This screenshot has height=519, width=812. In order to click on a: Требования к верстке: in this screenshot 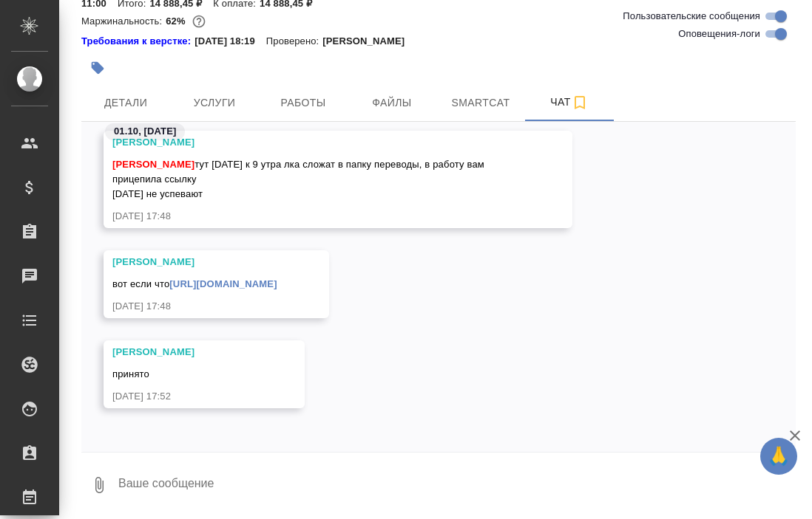, I will do `click(137, 42)`.